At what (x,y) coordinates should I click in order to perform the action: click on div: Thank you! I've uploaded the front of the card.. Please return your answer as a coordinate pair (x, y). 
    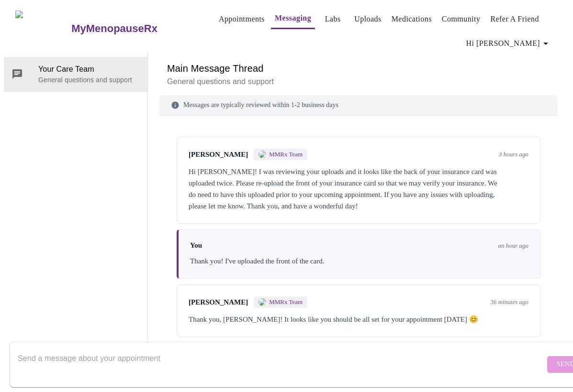
    Looking at the image, I should click on (359, 261).